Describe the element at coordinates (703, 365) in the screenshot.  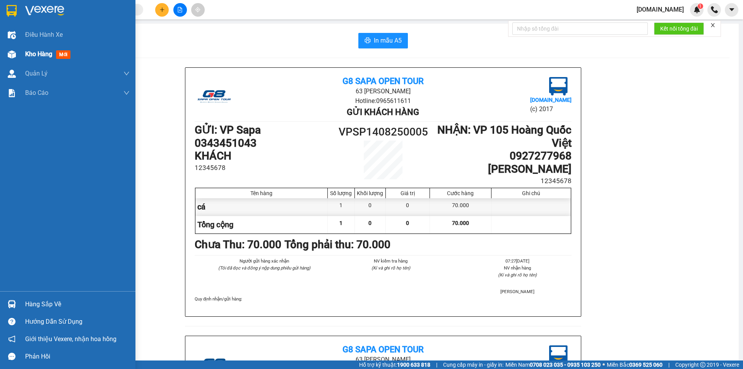
I see `span: copyright` at that location.